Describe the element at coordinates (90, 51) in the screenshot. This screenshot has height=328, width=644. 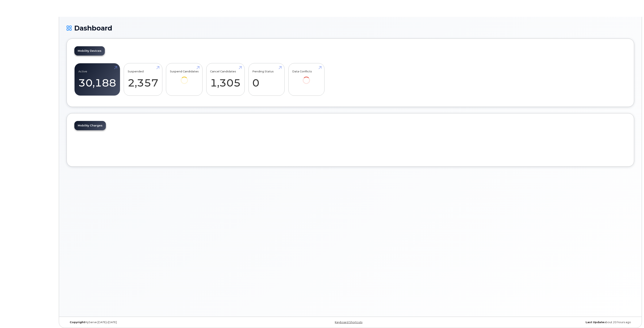
I see `a: Mobility Devices` at that location.